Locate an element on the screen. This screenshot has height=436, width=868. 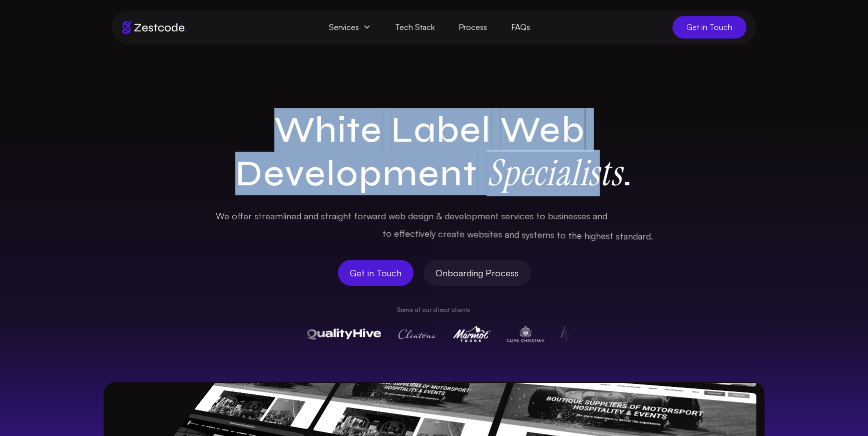
span: Web is located at coordinates (542, 130).